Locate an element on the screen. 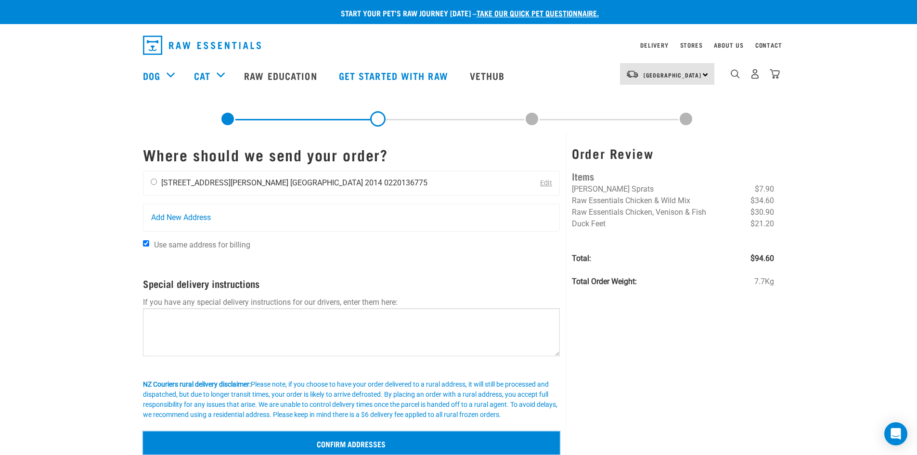 The height and width of the screenshot is (455, 917). a: Delivery is located at coordinates (654, 45).